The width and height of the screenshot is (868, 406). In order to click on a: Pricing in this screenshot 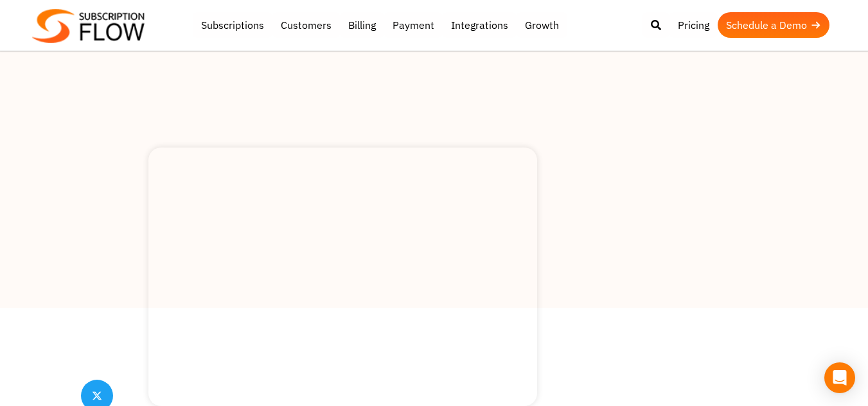, I will do `click(693, 25)`.